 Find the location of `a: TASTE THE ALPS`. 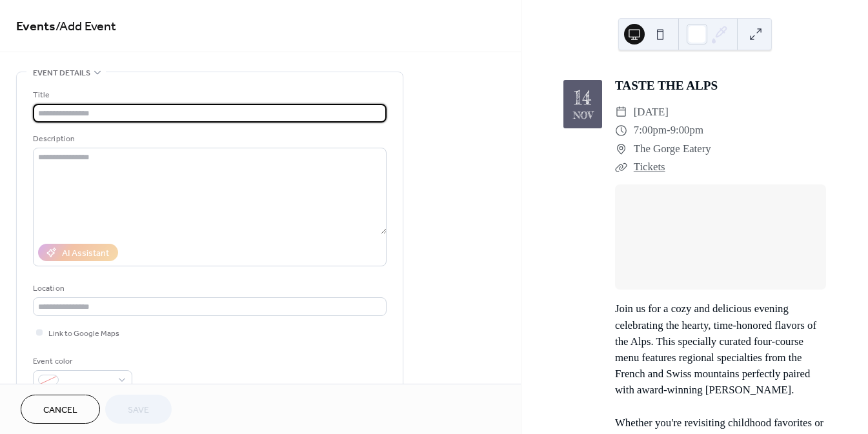

a: TASTE THE ALPS is located at coordinates (666, 85).